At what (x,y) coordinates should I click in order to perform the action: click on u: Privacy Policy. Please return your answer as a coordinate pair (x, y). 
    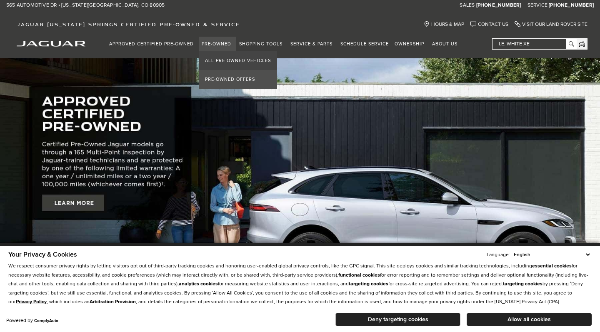
    Looking at the image, I should click on (31, 301).